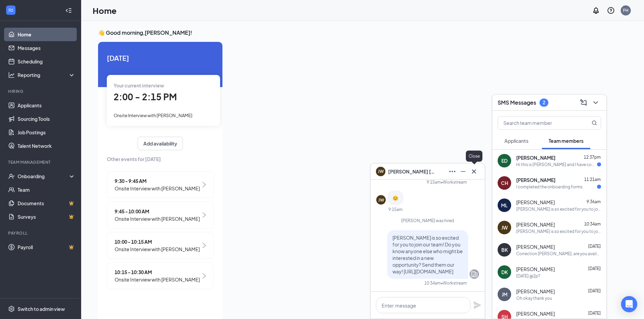 Image resolution: width=644 pixels, height=319 pixels. I want to click on div: Switch to admin view, so click(41, 309).